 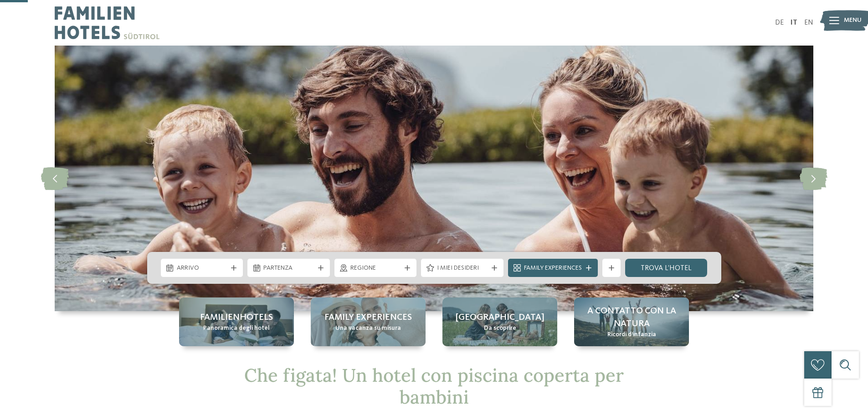 I want to click on a: EN, so click(x=809, y=23).